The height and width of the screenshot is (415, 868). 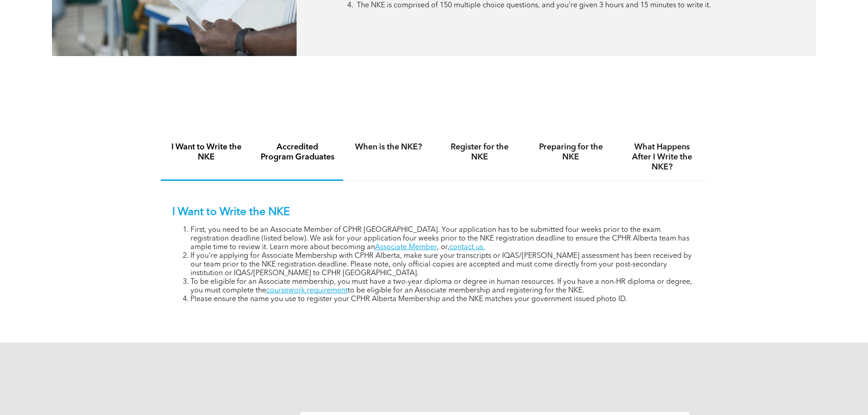 What do you see at coordinates (533, 6) in the screenshot?
I see `span: The NKE is comprised of 150 multiple choice questions, and you’re given 3 hours and 15 minutes to...` at bounding box center [533, 6].